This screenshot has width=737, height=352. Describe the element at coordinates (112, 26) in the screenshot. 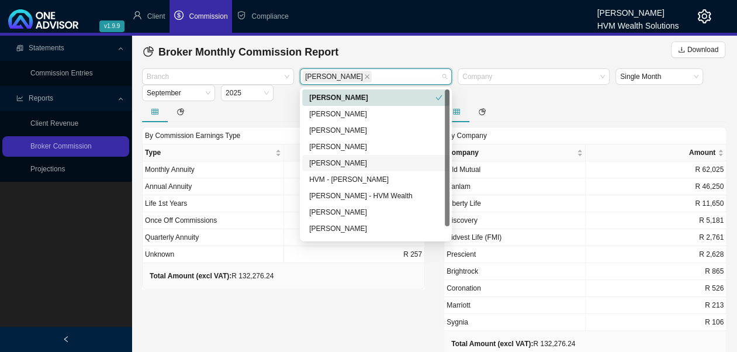

I see `span: v1.9.9` at that location.